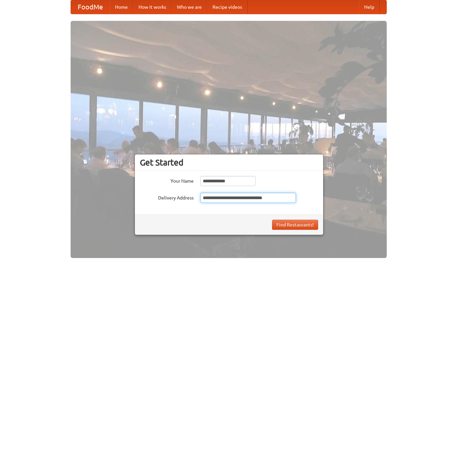 The width and height of the screenshot is (457, 476). What do you see at coordinates (90, 7) in the screenshot?
I see `a: FoodMe` at bounding box center [90, 7].